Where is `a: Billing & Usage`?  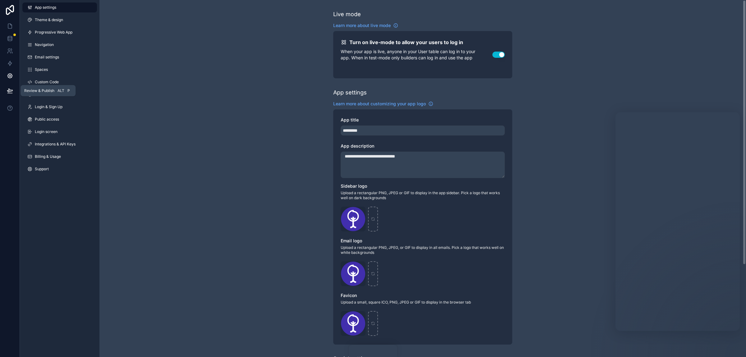 a: Billing & Usage is located at coordinates (60, 157).